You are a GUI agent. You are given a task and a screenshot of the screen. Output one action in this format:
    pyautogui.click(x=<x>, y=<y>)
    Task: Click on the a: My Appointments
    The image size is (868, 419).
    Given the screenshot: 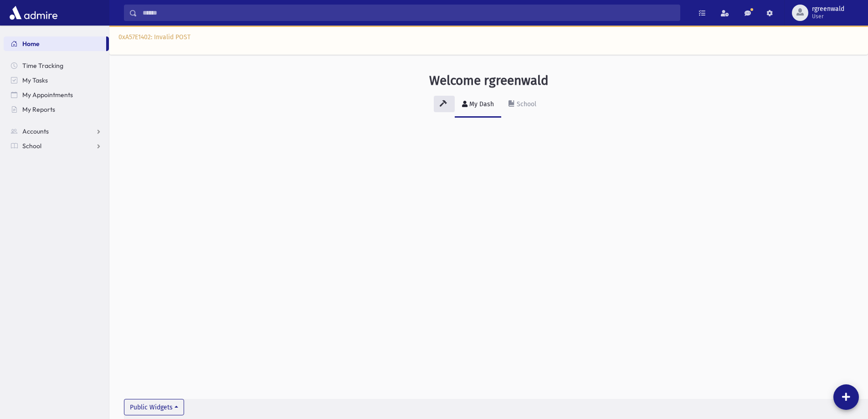 What is the action you would take?
    pyautogui.click(x=56, y=95)
    